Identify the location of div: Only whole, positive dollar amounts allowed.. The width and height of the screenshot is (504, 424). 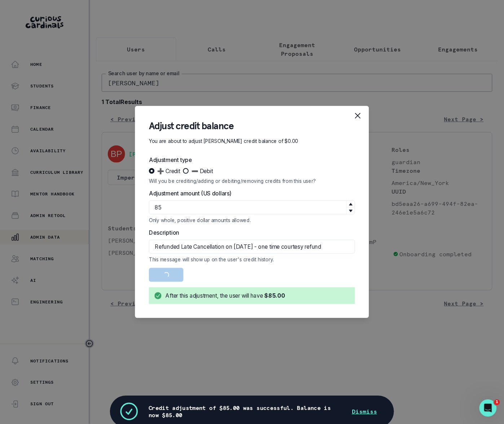
(252, 220).